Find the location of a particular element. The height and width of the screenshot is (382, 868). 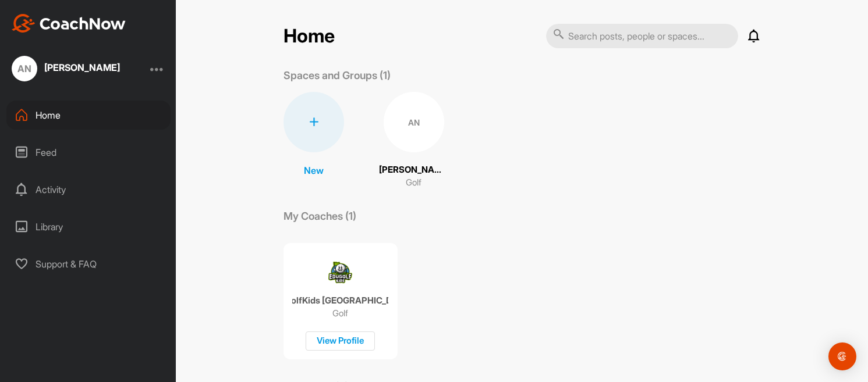

input: Search posts, people or spaces... is located at coordinates (642, 36).